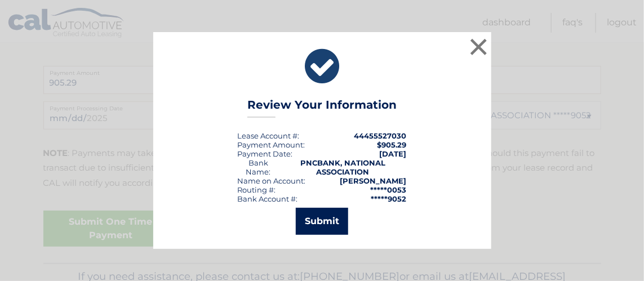 This screenshot has width=644, height=281. I want to click on strong: 44455527030, so click(381, 135).